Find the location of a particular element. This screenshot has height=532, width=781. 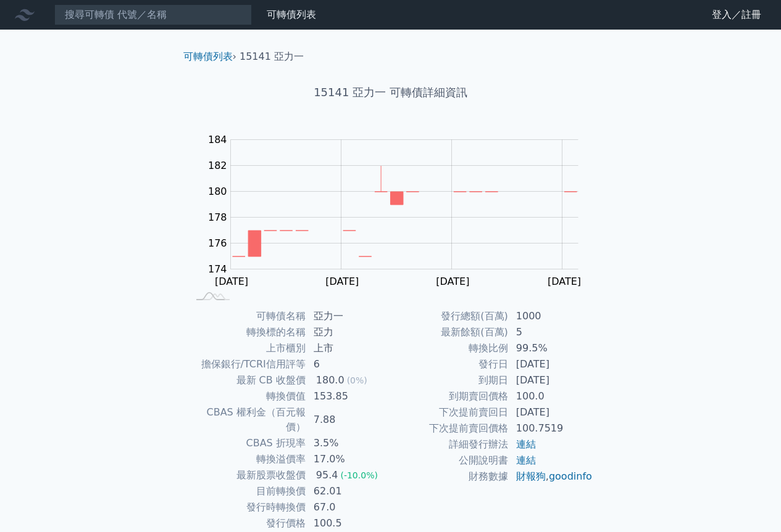

td: 到期日 is located at coordinates (449, 380).